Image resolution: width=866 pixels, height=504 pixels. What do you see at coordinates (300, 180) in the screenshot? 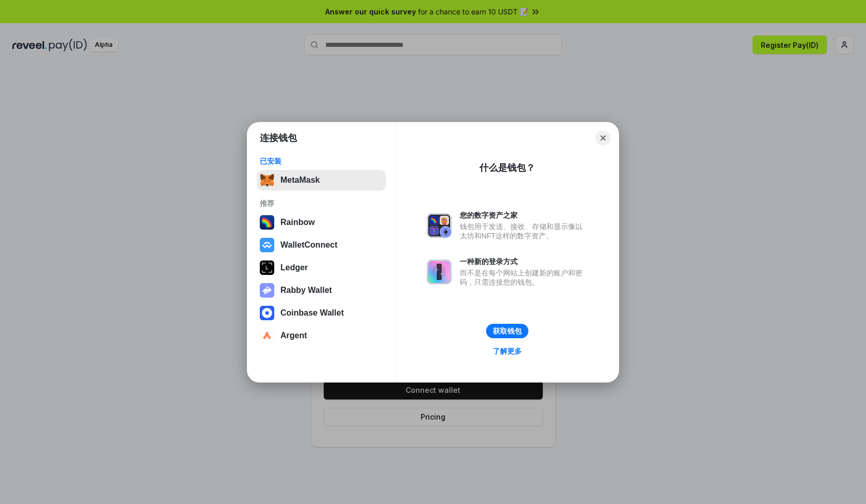
I see `div: MetaMask` at bounding box center [300, 180].